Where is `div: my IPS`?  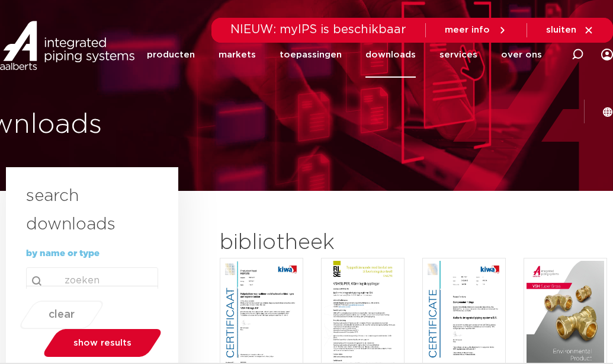
div: my IPS is located at coordinates (607, 54).